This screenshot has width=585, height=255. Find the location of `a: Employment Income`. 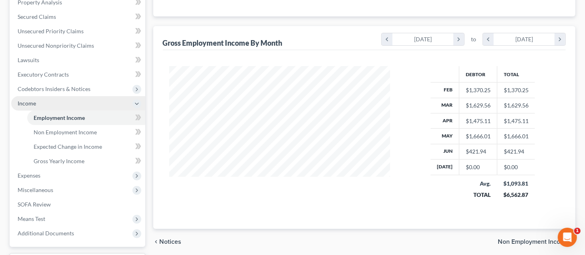

a: Employment Income is located at coordinates (86, 118).